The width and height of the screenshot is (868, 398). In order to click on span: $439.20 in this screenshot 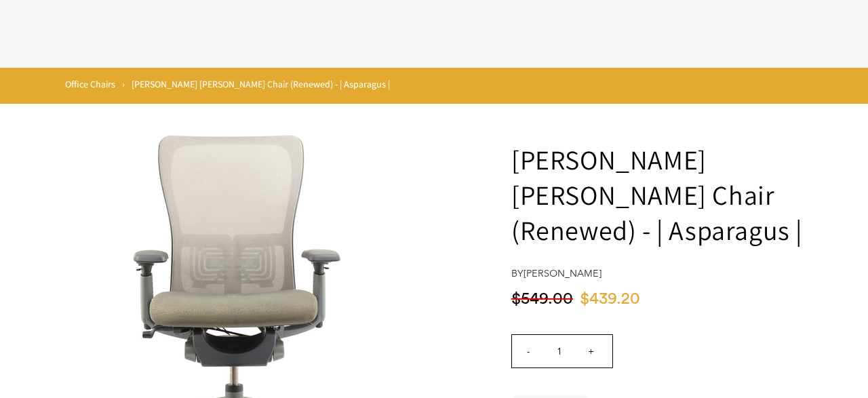, I will do `click(609, 299)`.